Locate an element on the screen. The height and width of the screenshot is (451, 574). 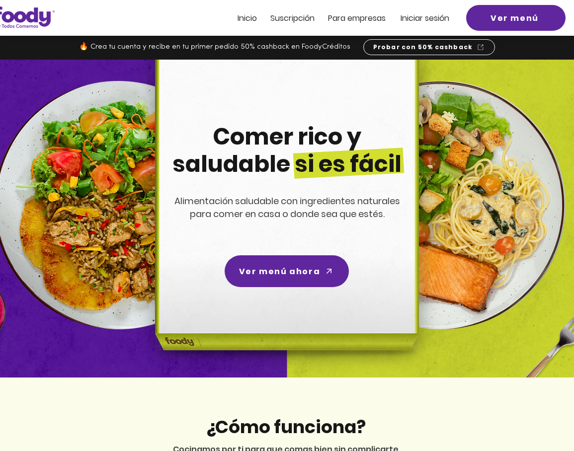
span: ¿Cómo funciona? is located at coordinates (286, 427).